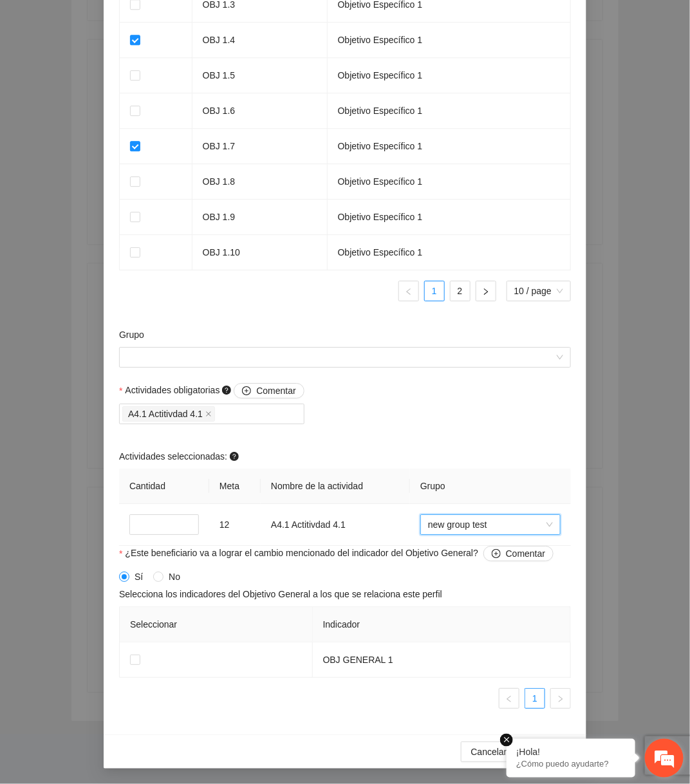 The image size is (690, 784). I want to click on div: Chatee con nosotros ahora, so click(141, 74).